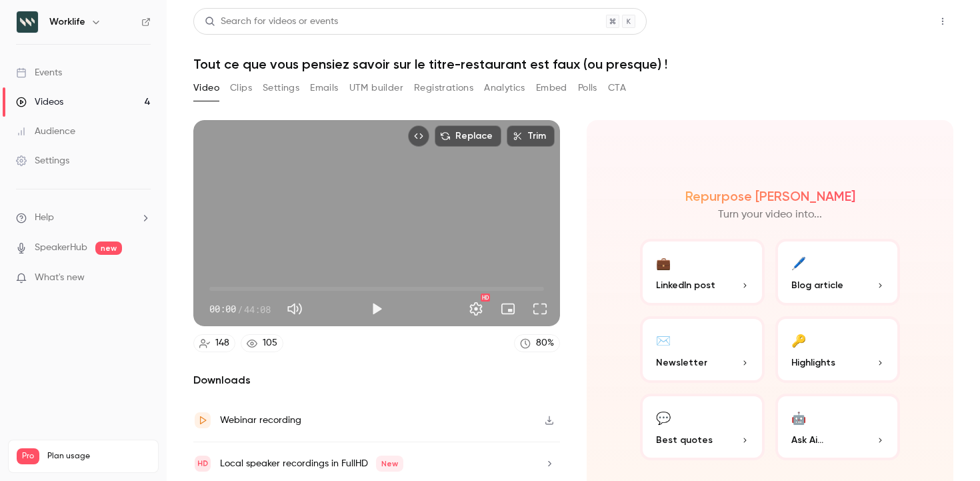  What do you see at coordinates (837, 272) in the screenshot?
I see `button: 🖊️Blog article` at bounding box center [837, 272].